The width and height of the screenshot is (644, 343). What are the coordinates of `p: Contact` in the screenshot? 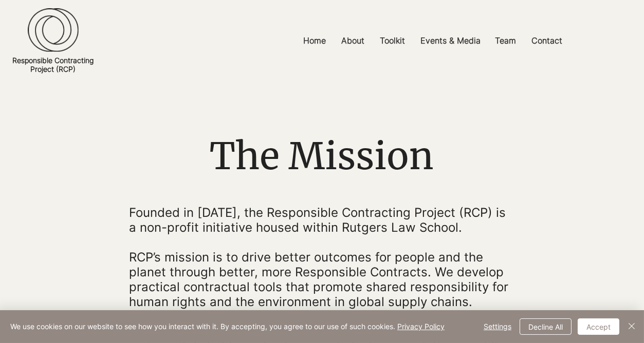 It's located at (547, 40).